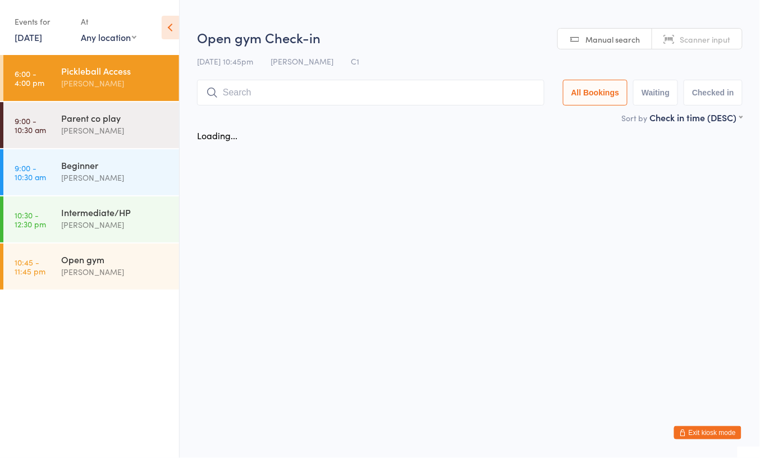  What do you see at coordinates (115, 259) in the screenshot?
I see `div: Open gym` at bounding box center [115, 259].